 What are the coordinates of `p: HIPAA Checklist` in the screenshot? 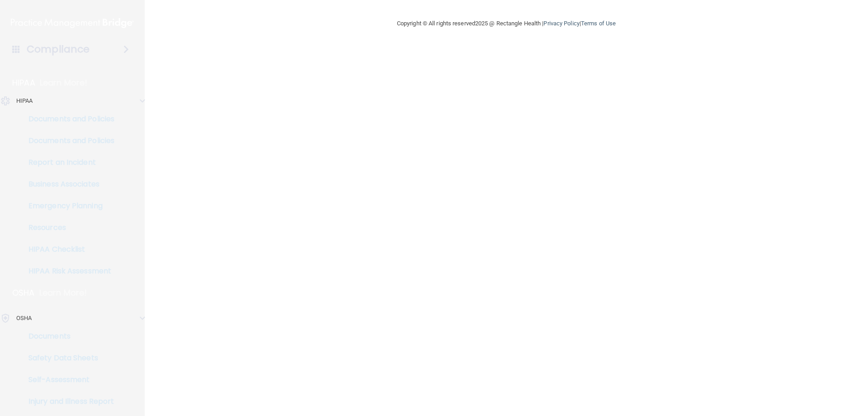 It's located at (67, 249).